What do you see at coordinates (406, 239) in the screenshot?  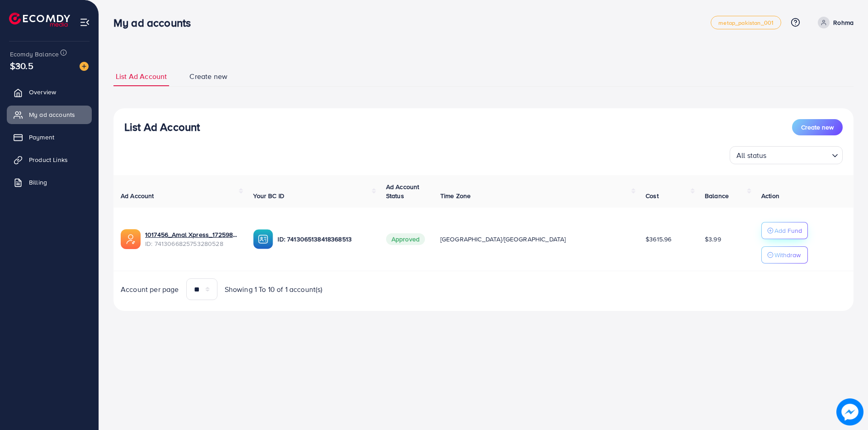 I see `span: Approved` at bounding box center [406, 239].